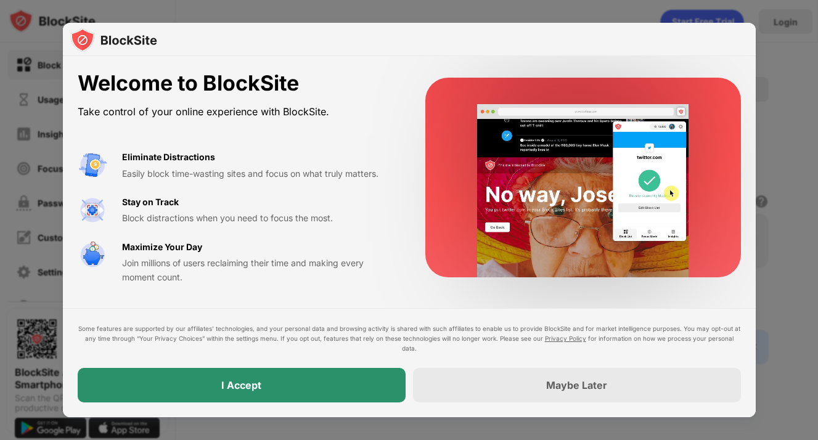 This screenshot has height=440, width=818. I want to click on div: Welcome to BlockSite, so click(237, 83).